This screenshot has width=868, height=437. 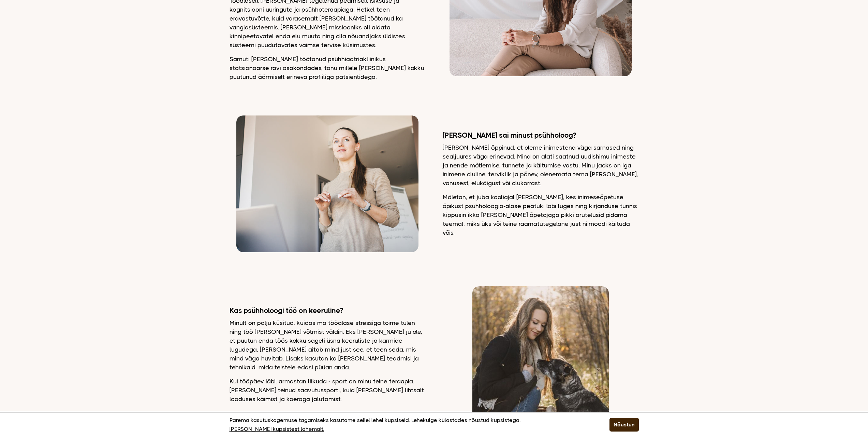 What do you see at coordinates (328, 183) in the screenshot?
I see `img: Dagmar naeratamas` at bounding box center [328, 183].